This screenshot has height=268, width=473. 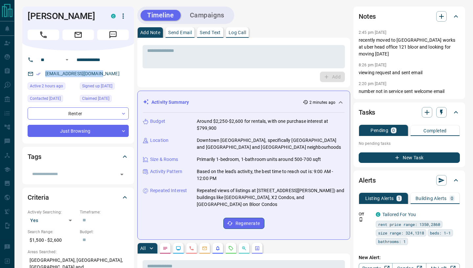 I want to click on p: Pending, so click(x=379, y=130).